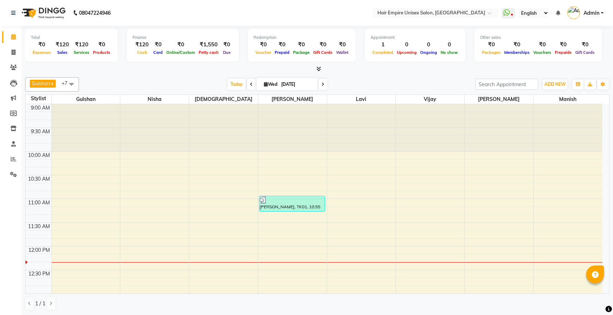 The width and height of the screenshot is (613, 315). What do you see at coordinates (226, 52) in the screenshot?
I see `span: Due` at bounding box center [226, 52].